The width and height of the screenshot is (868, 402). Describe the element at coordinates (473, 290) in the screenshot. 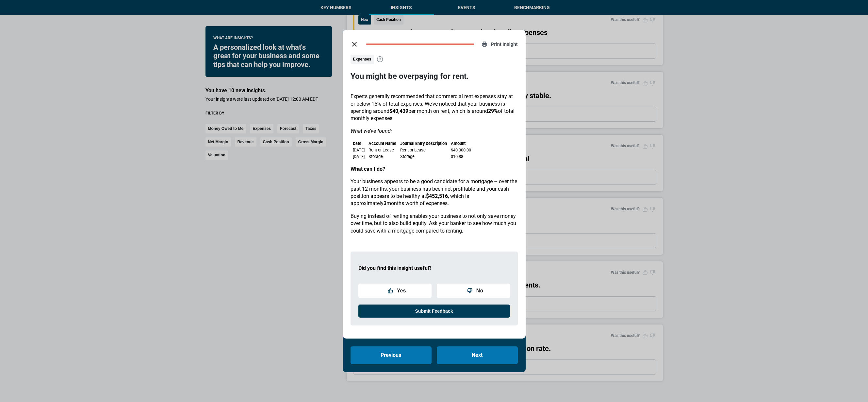

I see `button: No` at that location.